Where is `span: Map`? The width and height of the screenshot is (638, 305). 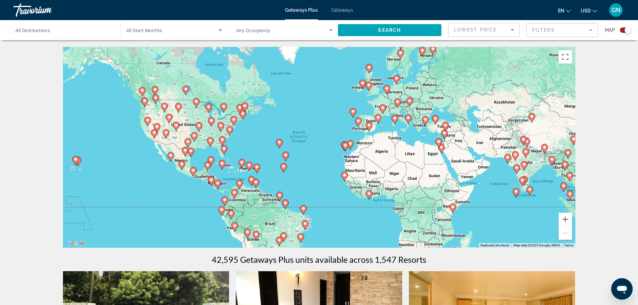 span: Map is located at coordinates (610, 30).